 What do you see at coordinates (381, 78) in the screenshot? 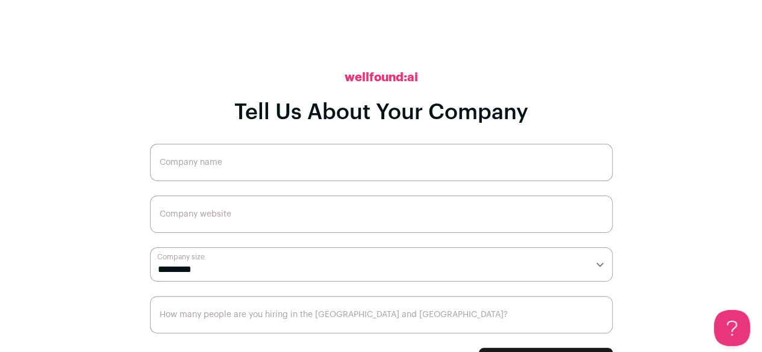
I see `h2: wellfound:ai` at bounding box center [381, 78].